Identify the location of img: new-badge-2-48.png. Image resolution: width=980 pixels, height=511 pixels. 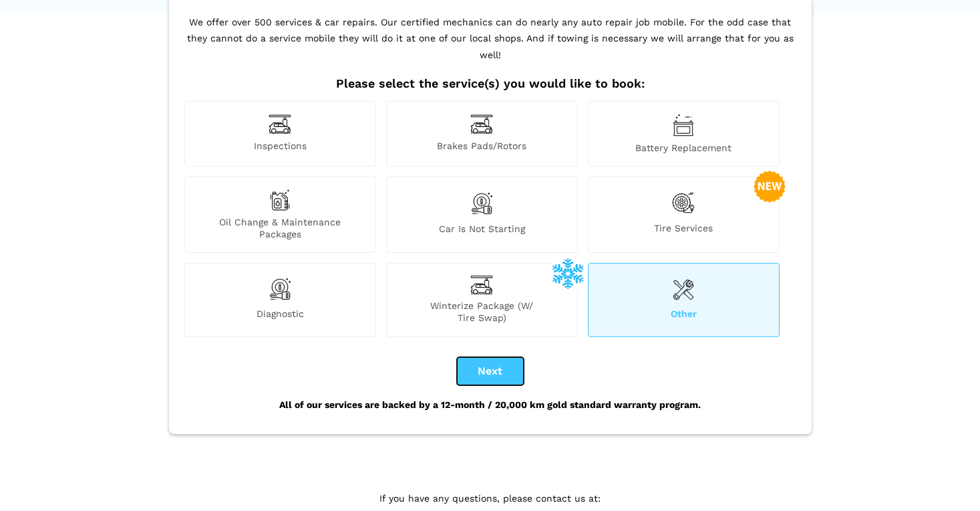
(769, 187).